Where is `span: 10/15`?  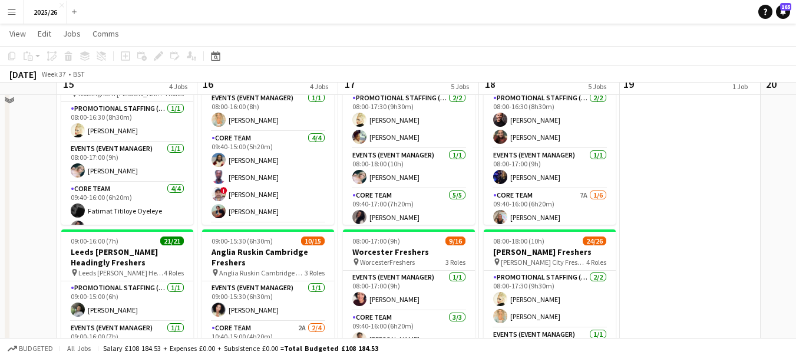
span: 10/15 is located at coordinates (313, 240).